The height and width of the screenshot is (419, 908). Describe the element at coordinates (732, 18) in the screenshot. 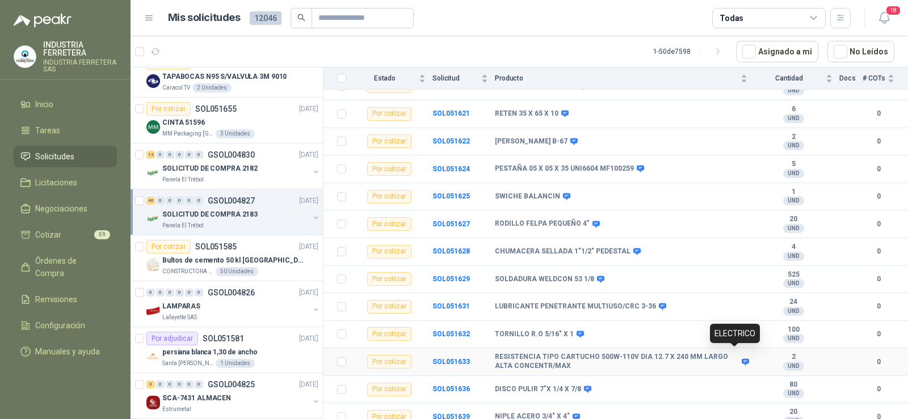

I see `div: Todas` at that location.